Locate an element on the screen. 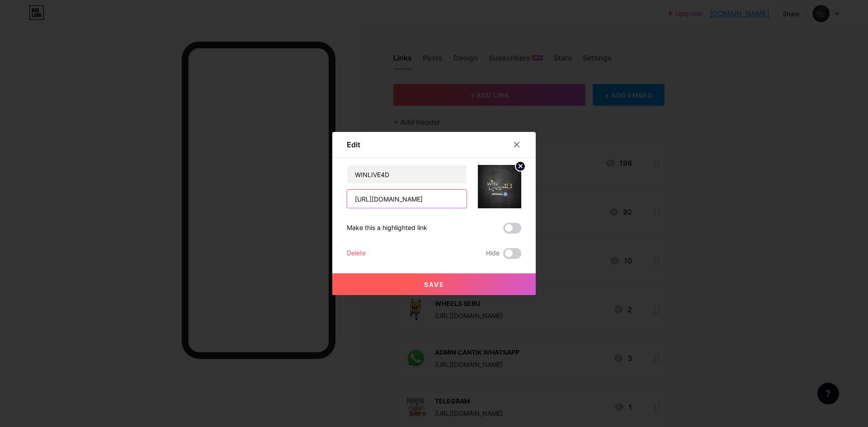 This screenshot has width=868, height=427. div: Make this a highlighted link is located at coordinates (387, 228).